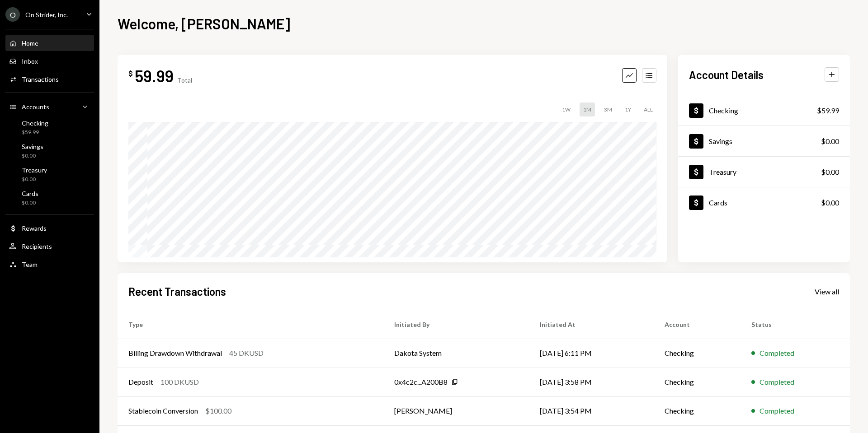 This screenshot has width=868, height=433. Describe the element at coordinates (649, 109) in the screenshot. I see `div: ALL` at that location.